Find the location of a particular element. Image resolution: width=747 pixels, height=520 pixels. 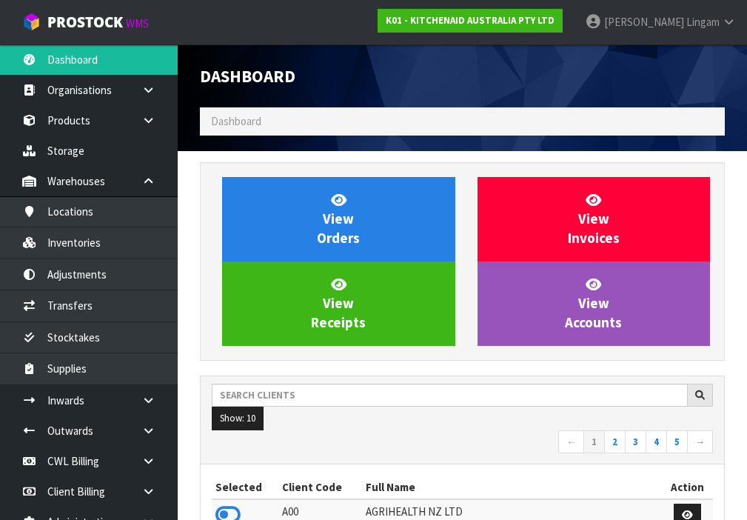

span: View Accounts is located at coordinates (593, 303).